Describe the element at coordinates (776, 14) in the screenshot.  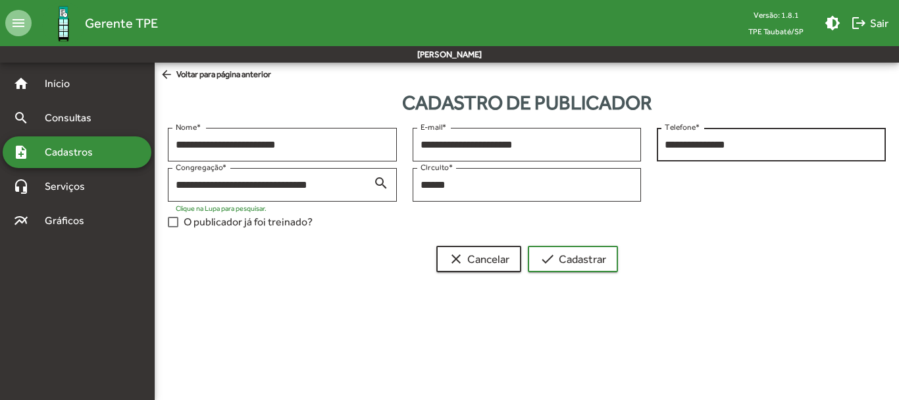
I see `div: Versão: 1.8.1` at that location.